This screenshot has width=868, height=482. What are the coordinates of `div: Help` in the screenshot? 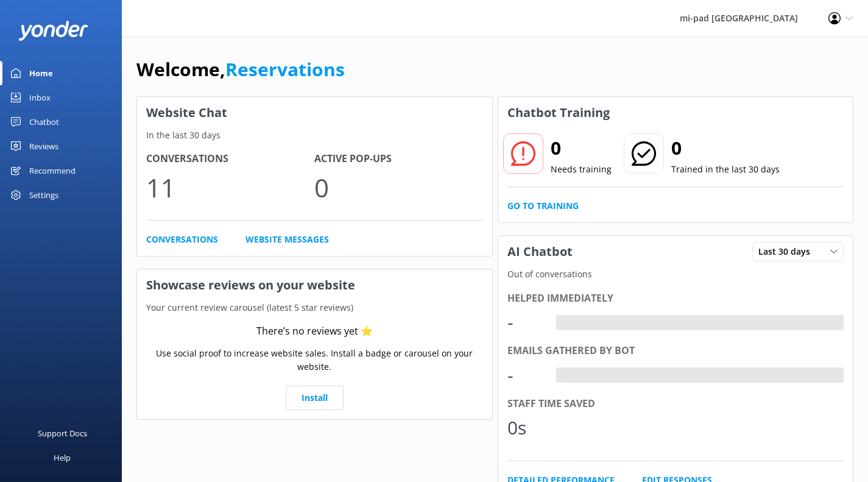 It's located at (62, 458).